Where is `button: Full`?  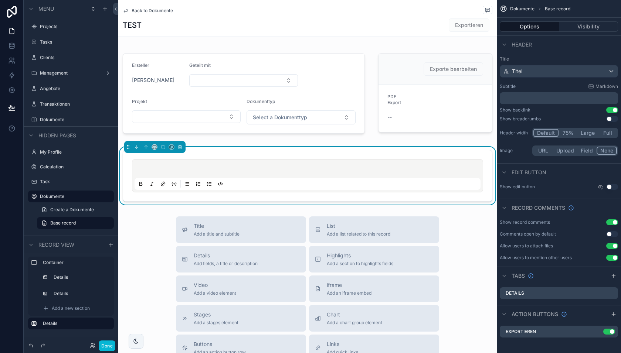
button: Full is located at coordinates (607, 133).